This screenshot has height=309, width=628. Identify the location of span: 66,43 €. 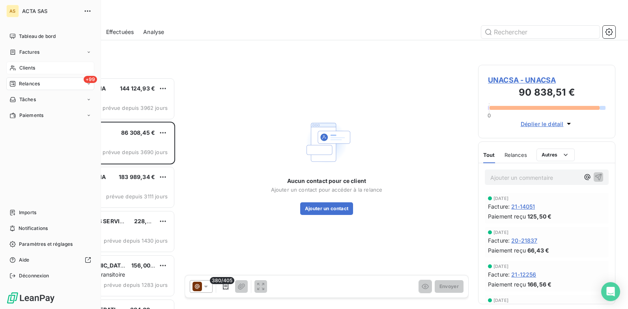
(538, 250).